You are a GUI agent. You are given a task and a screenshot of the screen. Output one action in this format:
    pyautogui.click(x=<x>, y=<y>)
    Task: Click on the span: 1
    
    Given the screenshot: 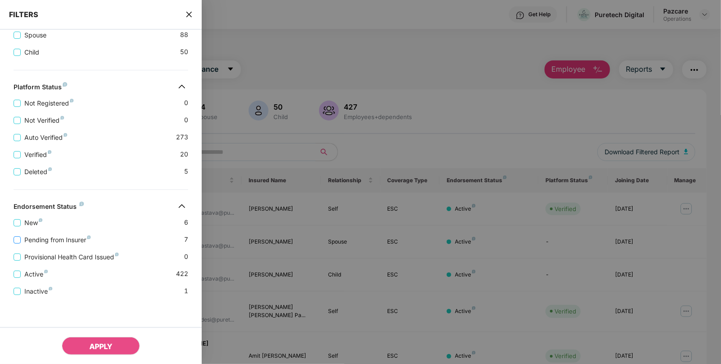 What is the action you would take?
    pyautogui.click(x=186, y=291)
    